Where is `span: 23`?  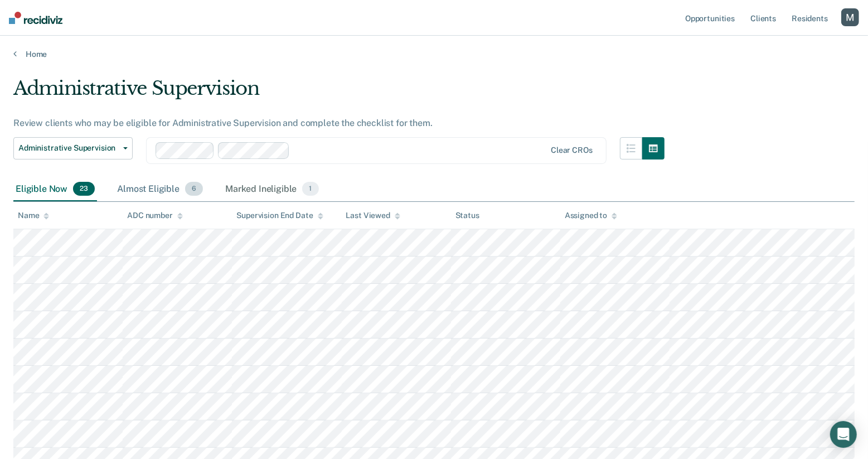 span: 23 is located at coordinates (83, 189).